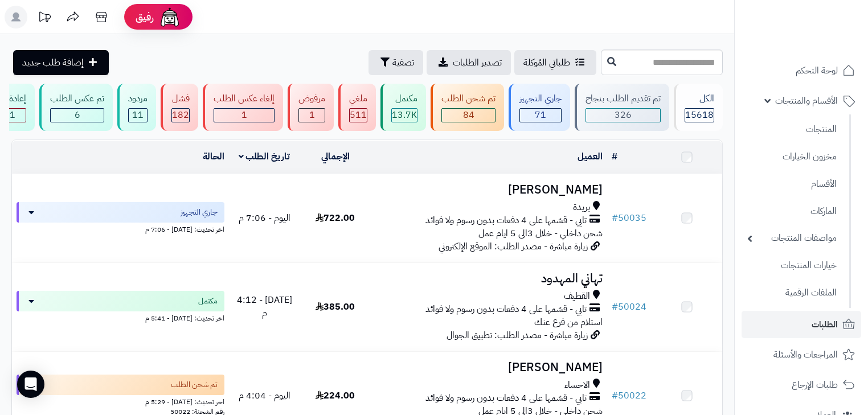 Image resolution: width=868 pixels, height=415 pixels. Describe the element at coordinates (469, 115) in the screenshot. I see `span: 84` at that location.